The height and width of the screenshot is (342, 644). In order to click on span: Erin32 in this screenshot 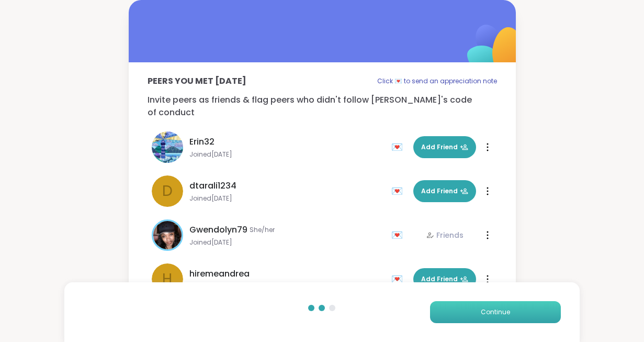, I will do `click(202, 142)`.